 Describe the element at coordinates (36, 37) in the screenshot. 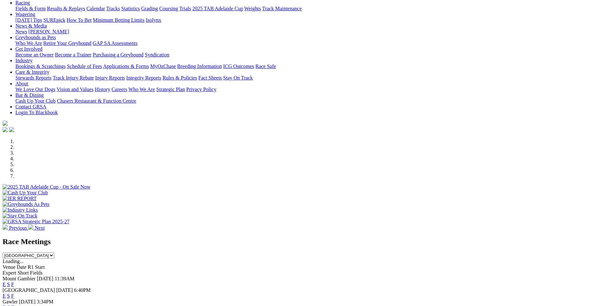

I see `a: Greyhounds as Pets` at that location.